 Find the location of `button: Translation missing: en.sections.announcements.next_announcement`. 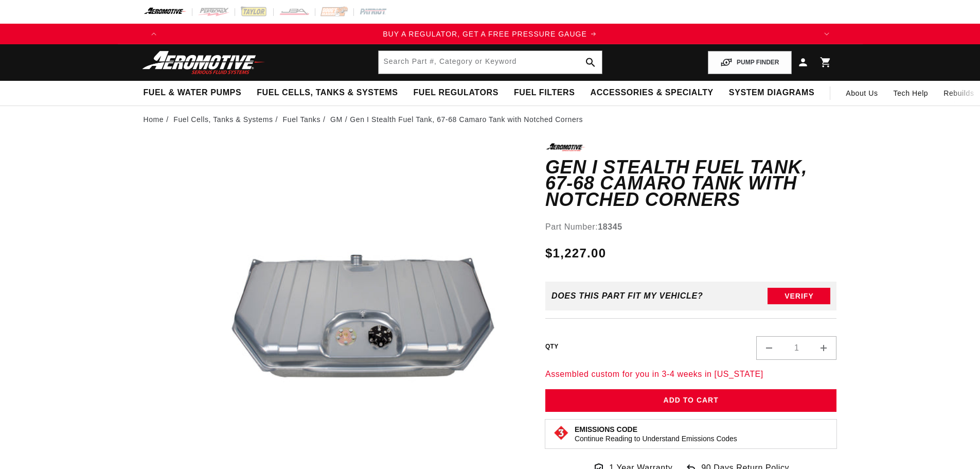

button: Translation missing: en.sections.announcements.next_announcement is located at coordinates (827, 34).